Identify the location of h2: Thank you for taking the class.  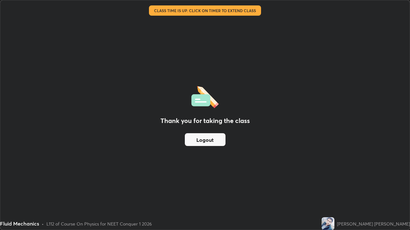
(205, 121).